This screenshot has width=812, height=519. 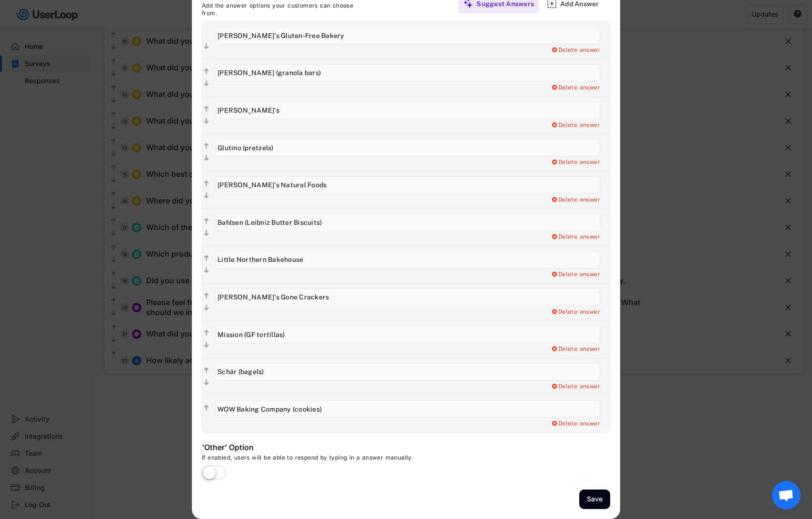 What do you see at coordinates (407, 334) in the screenshot?
I see `input: Mission (GF tortillas)` at bounding box center [407, 334].